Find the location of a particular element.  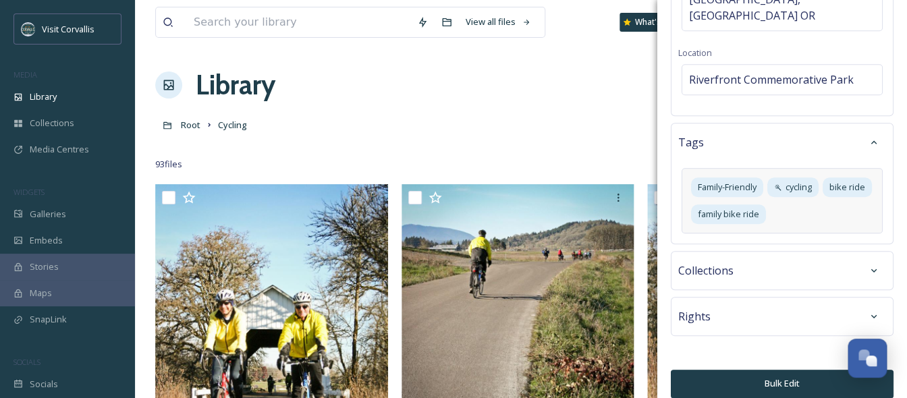

span: SOCIALS is located at coordinates (27, 362).